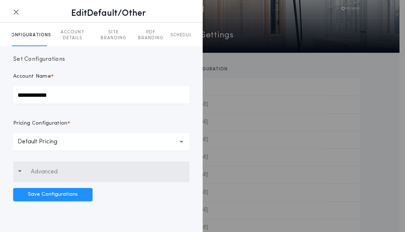 This screenshot has width=405, height=232. Describe the element at coordinates (101, 95) in the screenshot. I see `input: Account Name*` at that location.